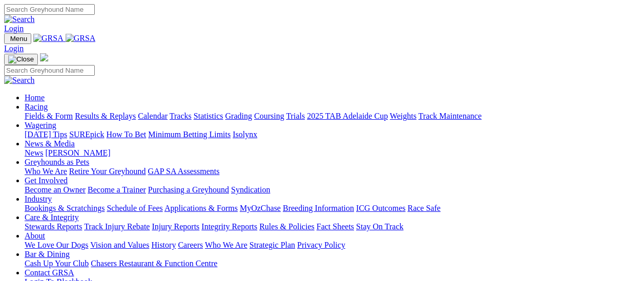 The height and width of the screenshot is (281, 644). Describe the element at coordinates (65, 208) in the screenshot. I see `a: Bookings & Scratchings` at that location.